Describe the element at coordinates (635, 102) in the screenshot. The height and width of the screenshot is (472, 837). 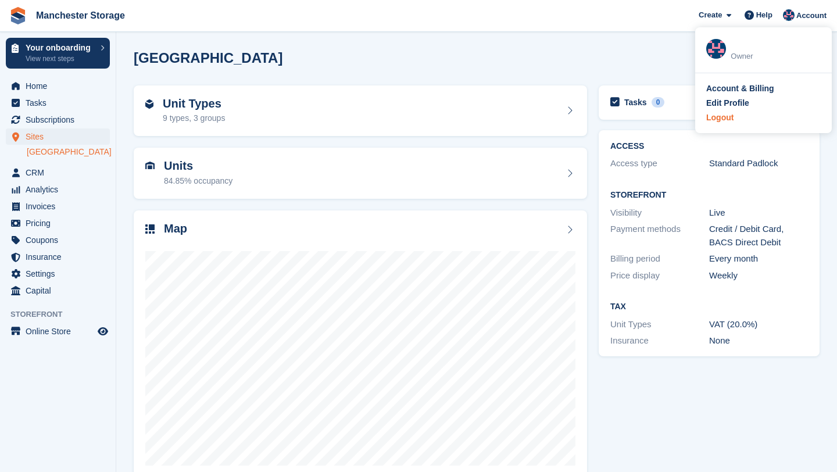
I see `h2: Tasks` at that location.